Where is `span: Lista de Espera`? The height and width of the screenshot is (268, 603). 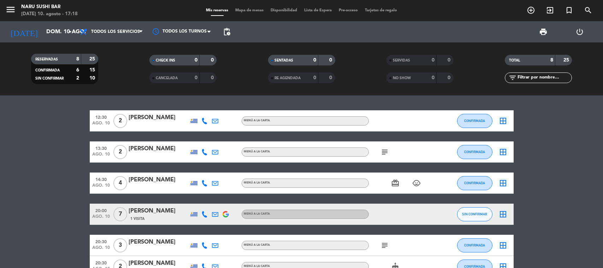
span: Lista de Espera is located at coordinates (318, 10).